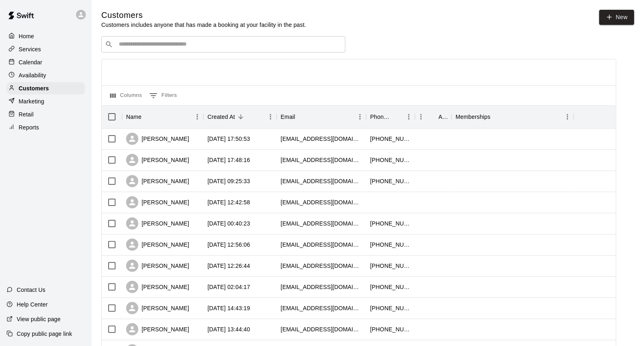  I want to click on div: shelinedave21@gmail.com, so click(321, 181).